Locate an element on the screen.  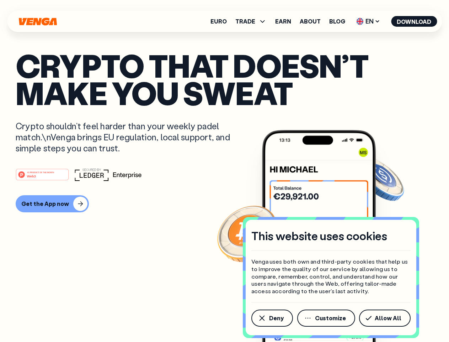
a: Earn is located at coordinates (283, 21).